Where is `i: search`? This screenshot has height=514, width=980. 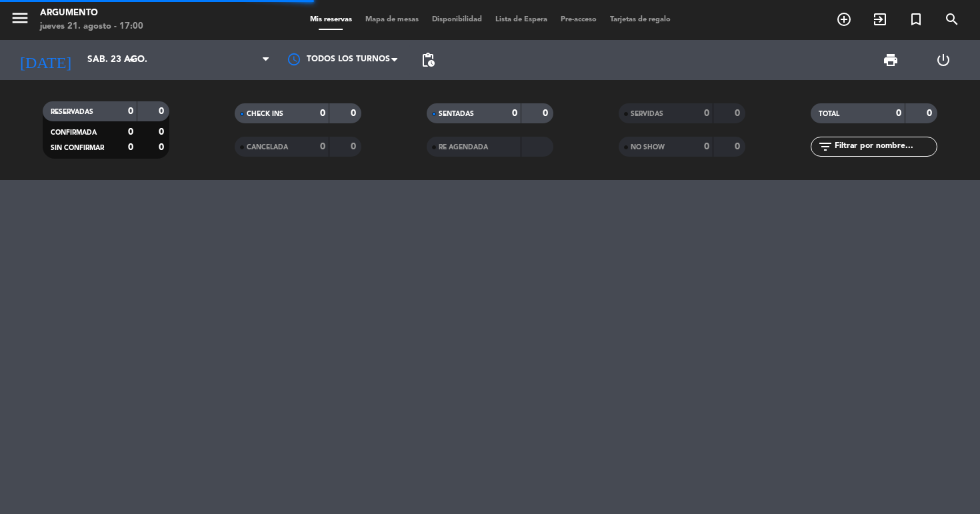 i: search is located at coordinates (953, 19).